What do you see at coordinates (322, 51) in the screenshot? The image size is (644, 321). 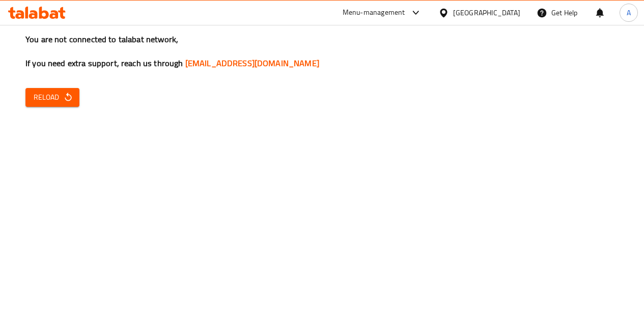 I see `h3: You are not connected to talabat network, If you need extra support, reach us through` at bounding box center [322, 51].